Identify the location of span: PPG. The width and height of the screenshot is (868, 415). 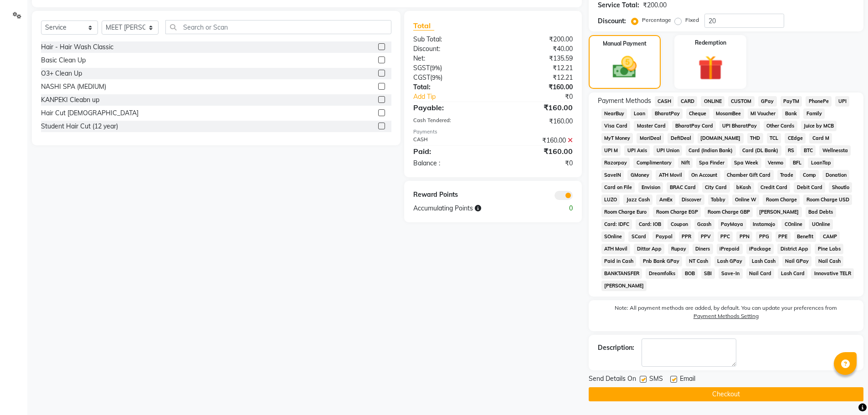
(764, 237).